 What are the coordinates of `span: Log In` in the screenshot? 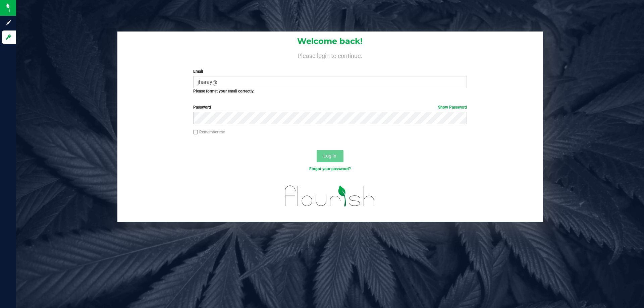 It's located at (329, 156).